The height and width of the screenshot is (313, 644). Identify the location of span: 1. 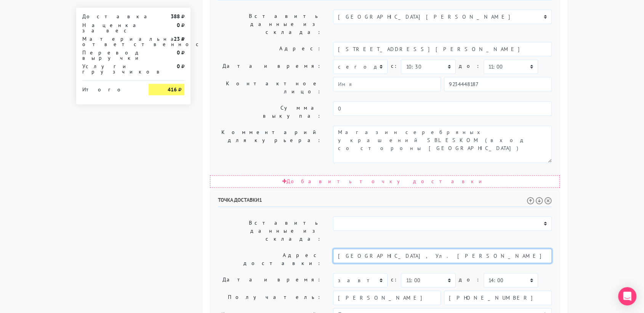
(260, 200).